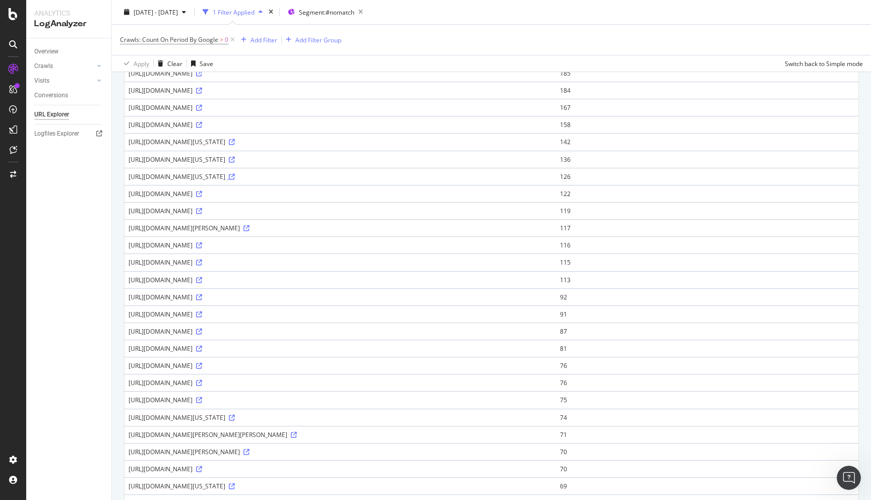 This screenshot has width=871, height=500. What do you see at coordinates (141, 63) in the screenshot?
I see `div: Apply` at bounding box center [141, 63].